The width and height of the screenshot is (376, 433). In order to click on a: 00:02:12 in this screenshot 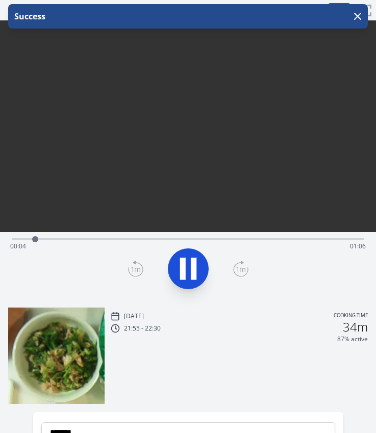, I will do `click(188, 10)`.